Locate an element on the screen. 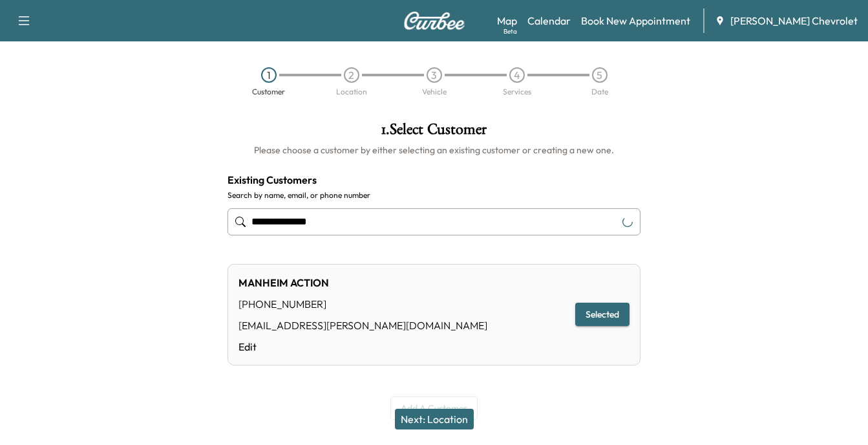  a: Book New Appointment is located at coordinates (635, 21).